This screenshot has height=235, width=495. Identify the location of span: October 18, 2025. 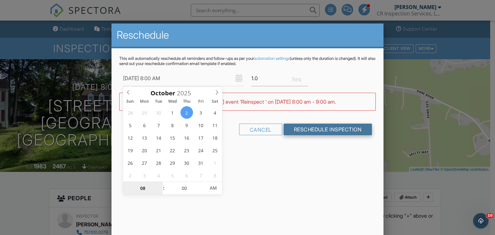
(215, 138).